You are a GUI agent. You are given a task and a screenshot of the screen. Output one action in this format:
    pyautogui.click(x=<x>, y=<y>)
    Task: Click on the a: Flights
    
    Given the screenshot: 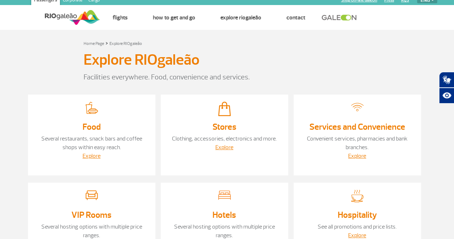 What is the action you would take?
    pyautogui.click(x=120, y=18)
    